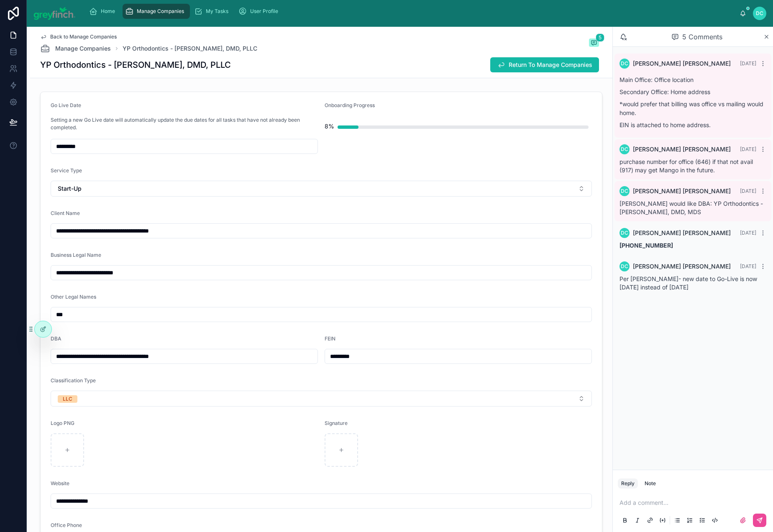 This screenshot has height=532, width=773. What do you see at coordinates (329, 127) in the screenshot?
I see `div: 8%` at bounding box center [329, 127].